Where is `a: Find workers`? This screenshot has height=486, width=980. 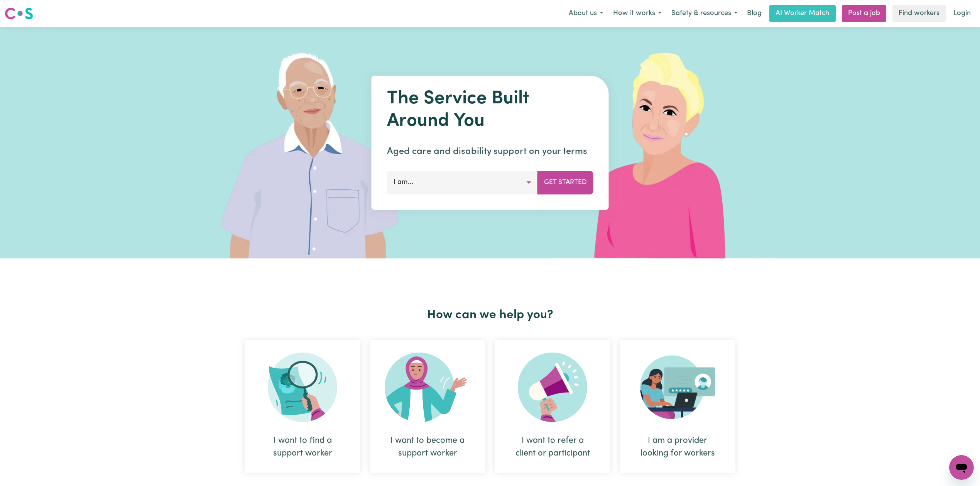 a: Find workers is located at coordinates (919, 13).